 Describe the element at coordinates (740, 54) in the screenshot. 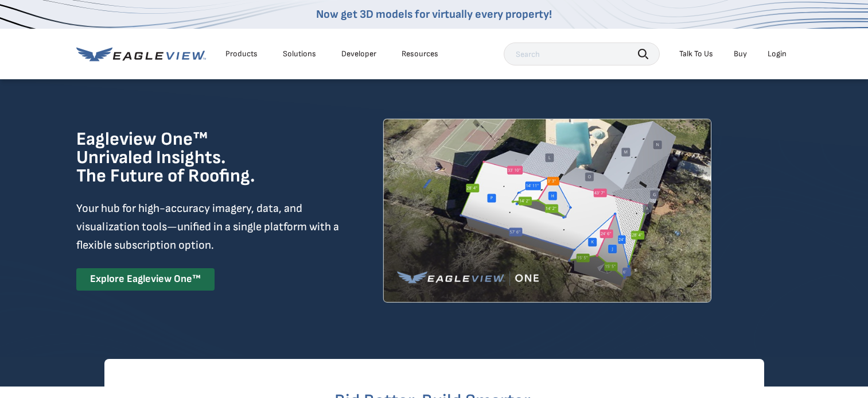

I see `a: Buy` at that location.